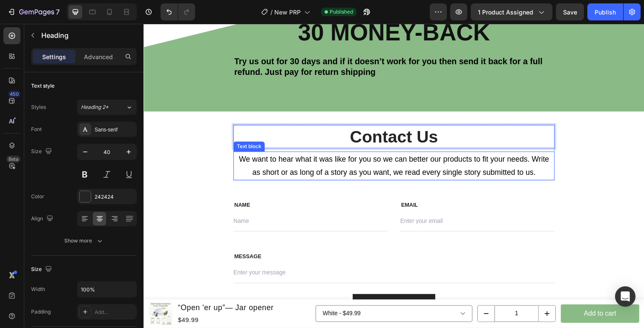  Describe the element at coordinates (115, 312) in the screenshot. I see `div: Add...` at that location.